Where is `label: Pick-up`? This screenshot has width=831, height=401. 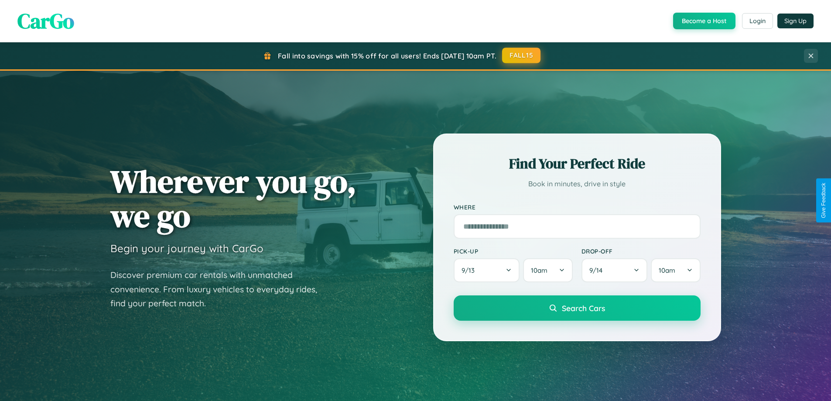
label: Pick-up is located at coordinates (513, 251).